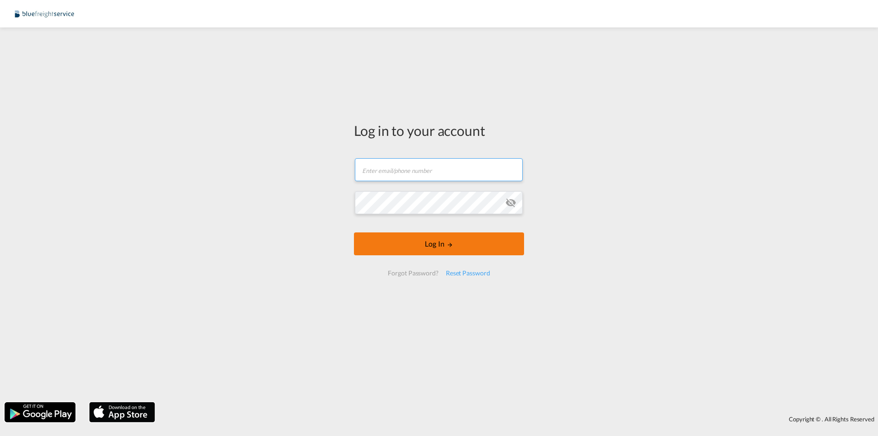  Describe the element at coordinates (44, 14) in the screenshot. I see `img: 9097ab40c0d911ee81d80fb7ec8da167.JPG` at that location.